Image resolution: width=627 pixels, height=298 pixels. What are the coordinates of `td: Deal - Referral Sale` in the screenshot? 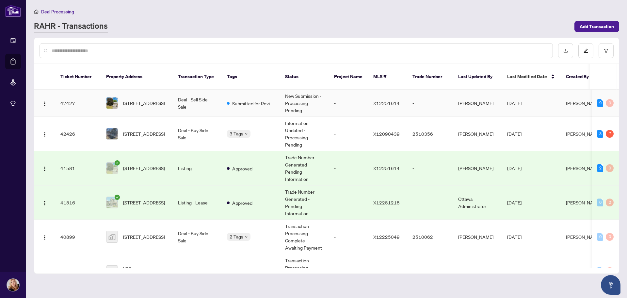 It's located at (197, 271).